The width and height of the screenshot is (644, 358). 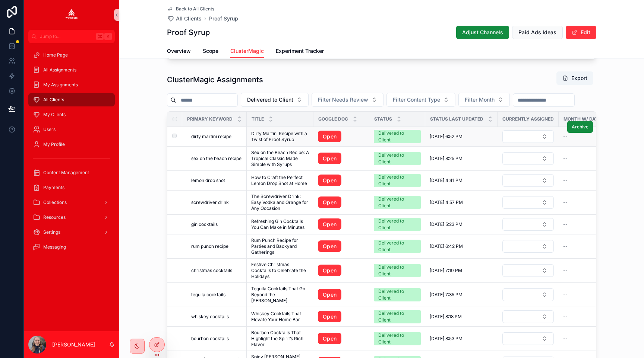 What do you see at coordinates (211, 271) in the screenshot?
I see `span: christmas cocktails` at bounding box center [211, 271].